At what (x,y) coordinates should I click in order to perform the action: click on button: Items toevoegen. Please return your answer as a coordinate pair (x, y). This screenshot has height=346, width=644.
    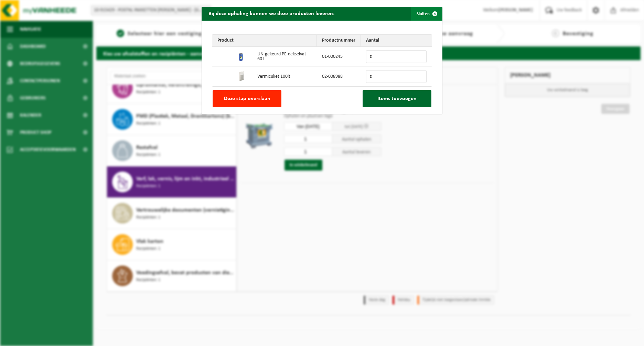
    Looking at the image, I should click on (397, 99).